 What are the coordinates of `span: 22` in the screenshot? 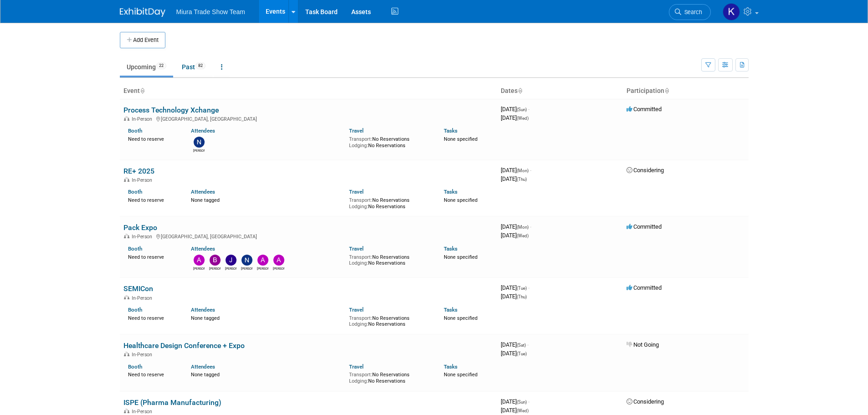 It's located at (161, 65).